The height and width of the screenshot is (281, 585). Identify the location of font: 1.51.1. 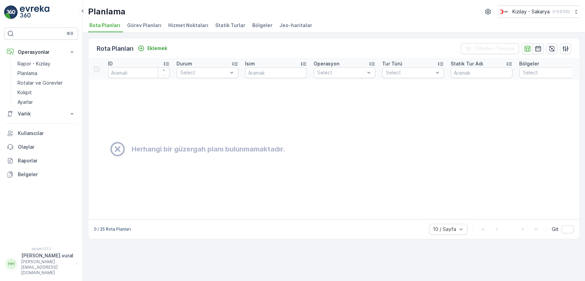
(46, 249).